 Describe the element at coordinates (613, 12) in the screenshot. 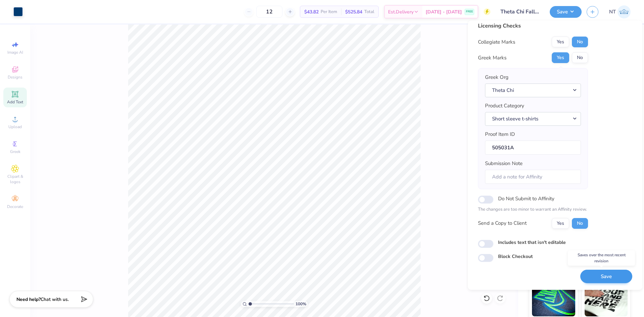

I see `span: NT` at that location.